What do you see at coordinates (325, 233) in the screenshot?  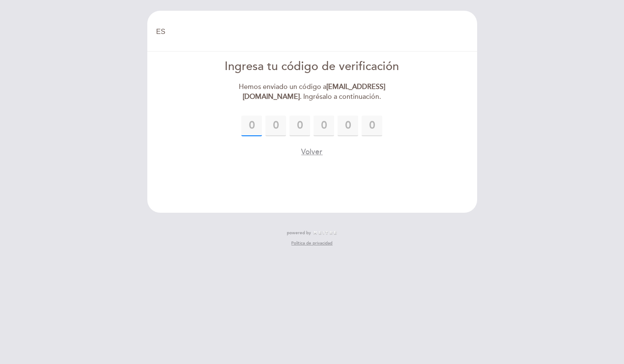 I see `img: MEITRE` at bounding box center [325, 233].